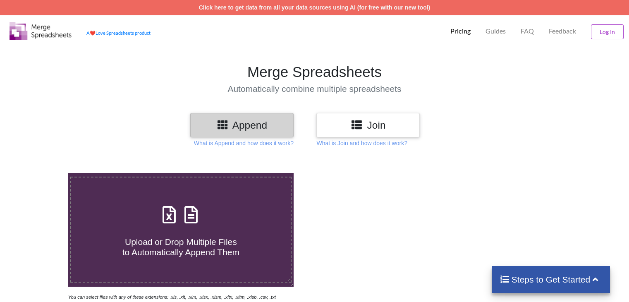 The width and height of the screenshot is (629, 302). Describe the element at coordinates (181, 247) in the screenshot. I see `span: Upload or Drop Multiple Files to Automatically Append Them` at that location.